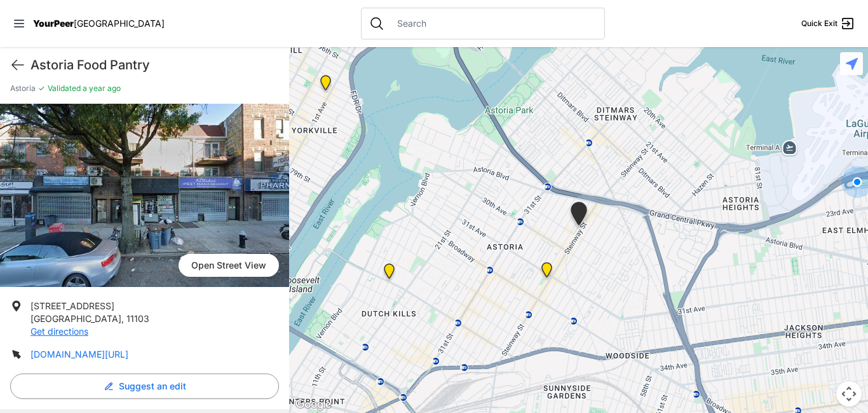 This screenshot has height=413, width=868. I want to click on span: Open Street View, so click(229, 265).